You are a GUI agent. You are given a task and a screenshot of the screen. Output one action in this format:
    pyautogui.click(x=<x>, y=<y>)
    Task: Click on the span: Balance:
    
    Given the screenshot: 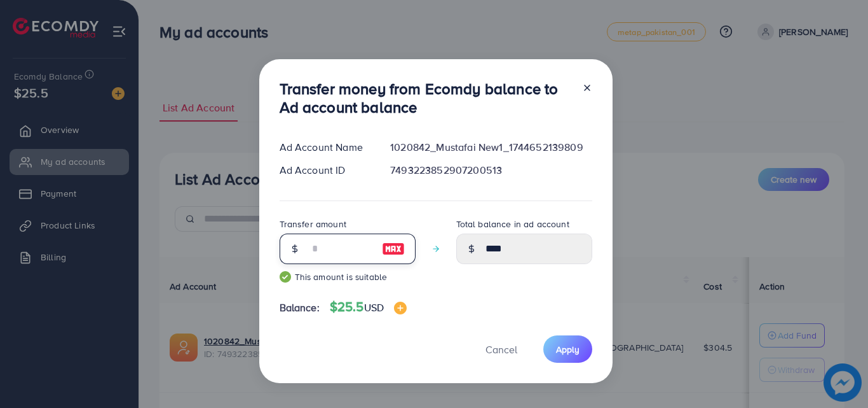 What is the action you would take?
    pyautogui.click(x=299, y=307)
    